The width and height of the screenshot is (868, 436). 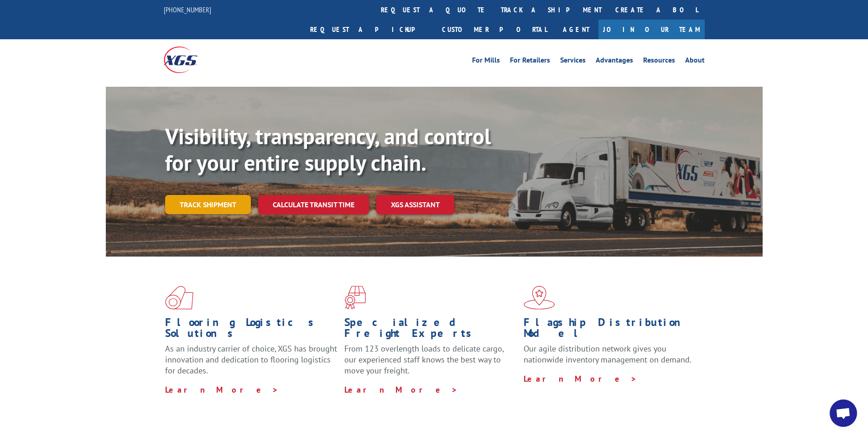 What do you see at coordinates (651, 30) in the screenshot?
I see `a: Join Our Team` at bounding box center [651, 30].